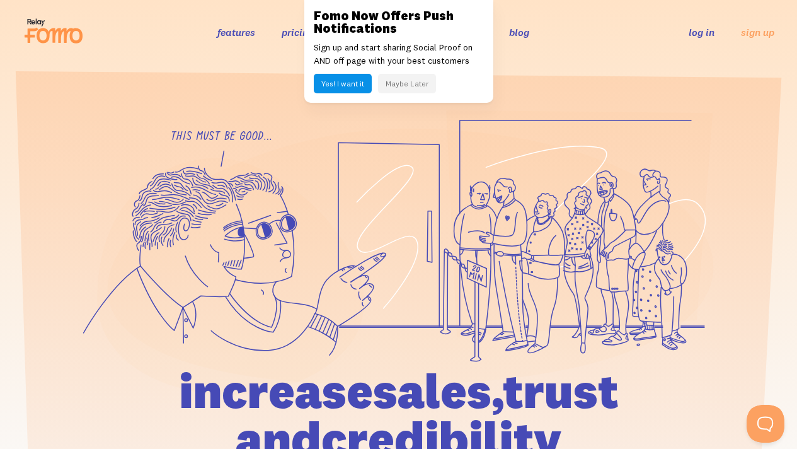 Image resolution: width=797 pixels, height=449 pixels. Describe the element at coordinates (399, 22) in the screenshot. I see `h3: Fomo Now Offers Push Notifications` at that location.